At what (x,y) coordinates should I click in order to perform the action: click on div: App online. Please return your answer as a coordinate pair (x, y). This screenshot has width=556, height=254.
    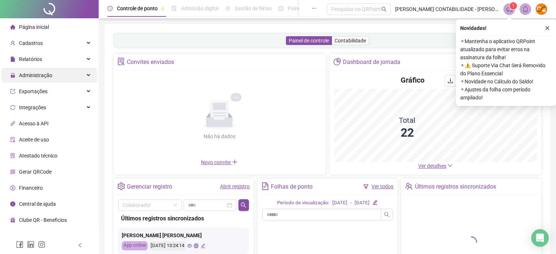
    Looking at the image, I should click on (135, 246).